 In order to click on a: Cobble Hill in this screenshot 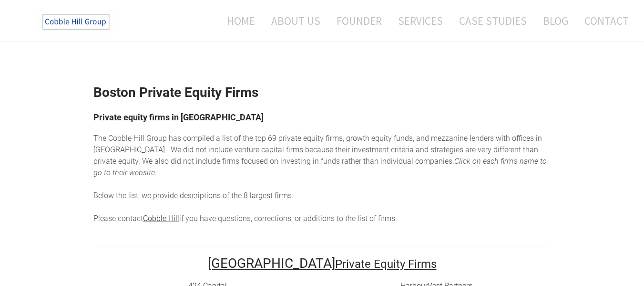, I will do `click(161, 218)`.